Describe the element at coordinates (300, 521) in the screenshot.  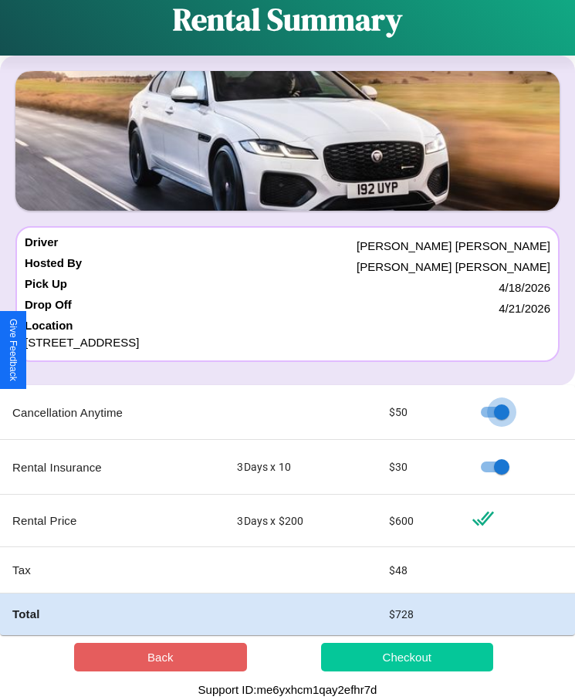
I see `td: 3 Days x $ 200` at that location.